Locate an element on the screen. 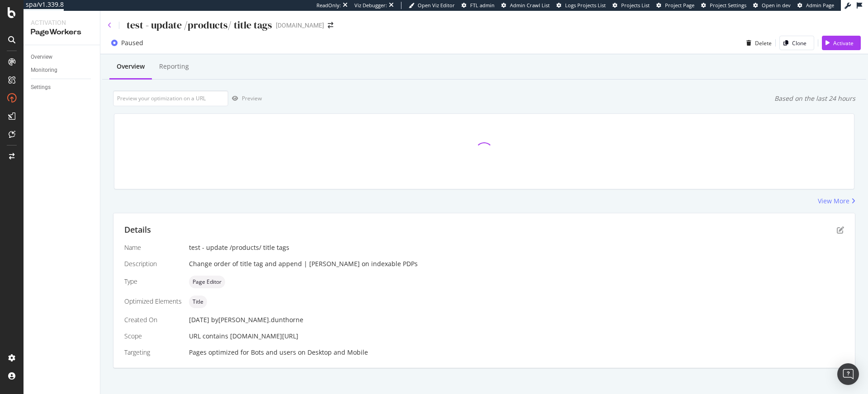  span: Title is located at coordinates (198, 301).